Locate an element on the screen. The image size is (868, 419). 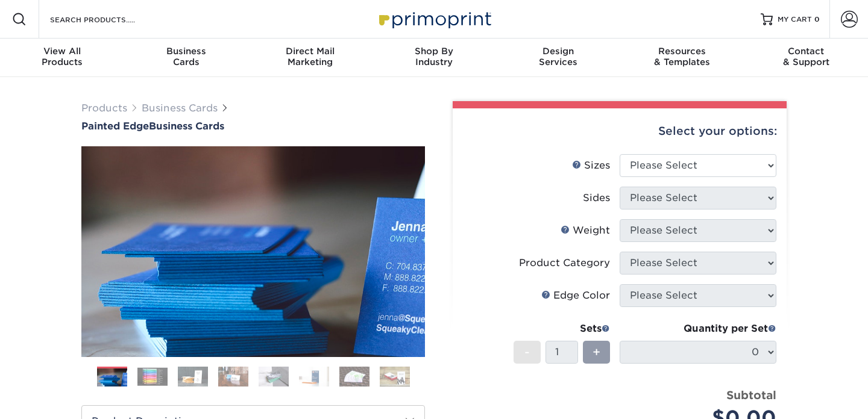
a: Resources& Templates is located at coordinates (682, 58).